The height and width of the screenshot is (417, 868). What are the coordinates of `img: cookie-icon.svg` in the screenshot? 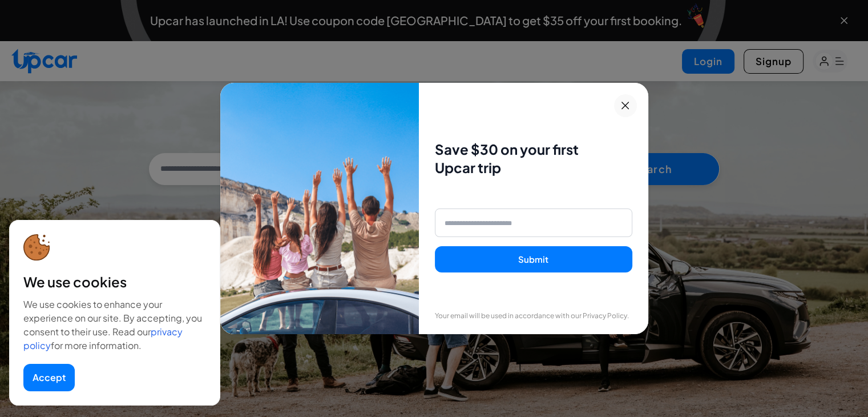 It's located at (36, 247).